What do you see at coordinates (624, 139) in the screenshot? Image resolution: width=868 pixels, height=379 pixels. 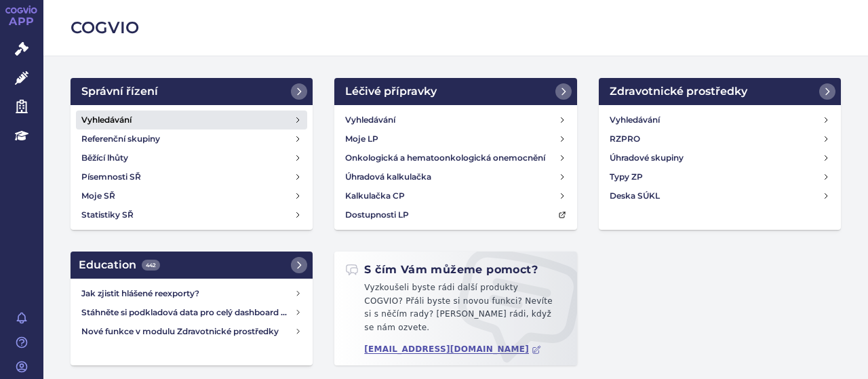 I see `h4: RZPRO` at bounding box center [624, 139].